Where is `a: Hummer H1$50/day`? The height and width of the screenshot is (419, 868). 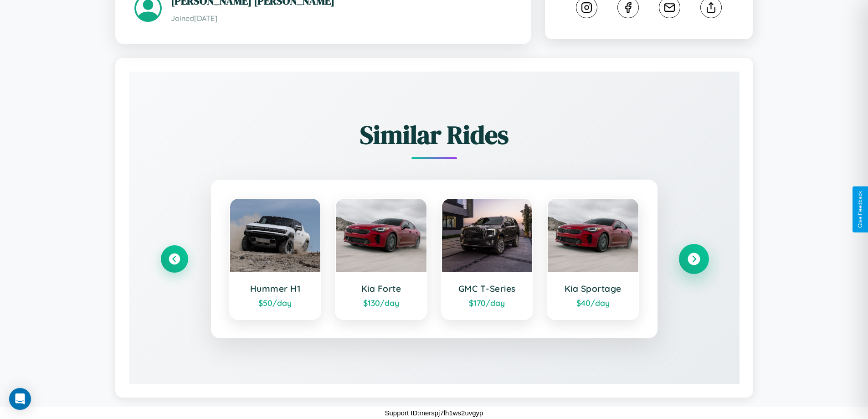 a: Hummer H1$50/day is located at coordinates (275, 259).